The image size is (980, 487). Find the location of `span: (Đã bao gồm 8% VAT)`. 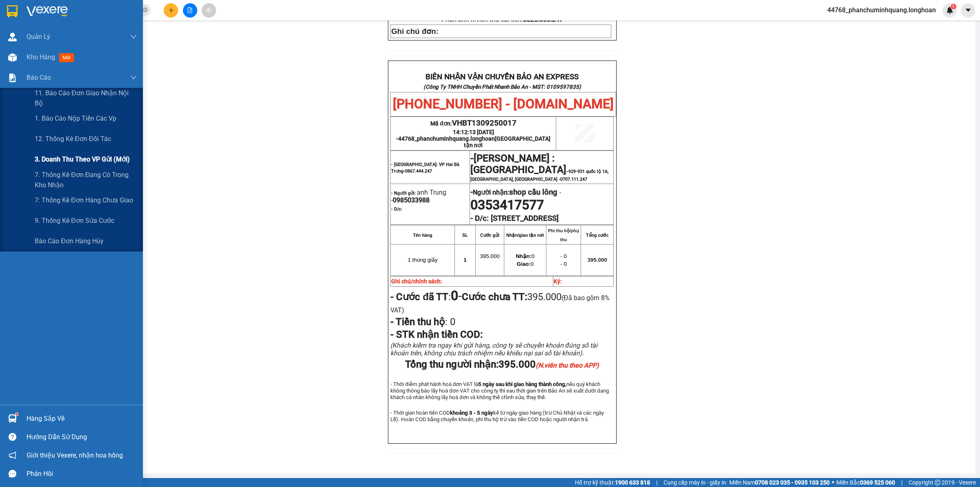

span: (Đã bao gồm 8% VAT) is located at coordinates (500, 304).